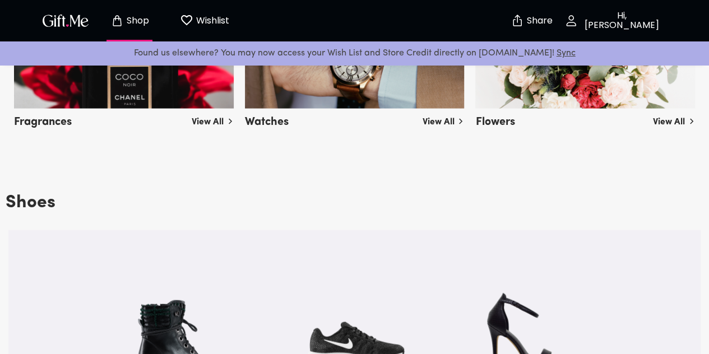  Describe the element at coordinates (532, 21) in the screenshot. I see `button: Share` at that location.